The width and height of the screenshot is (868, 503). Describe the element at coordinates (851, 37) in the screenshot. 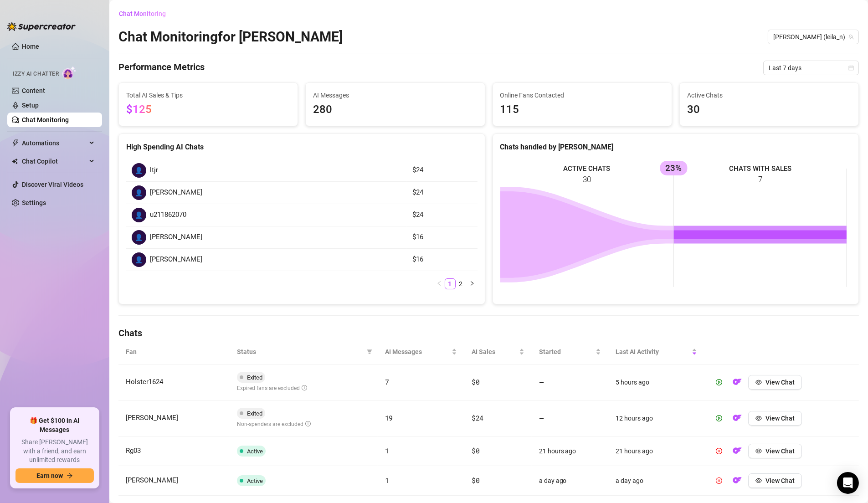

I see `span: team` at that location.